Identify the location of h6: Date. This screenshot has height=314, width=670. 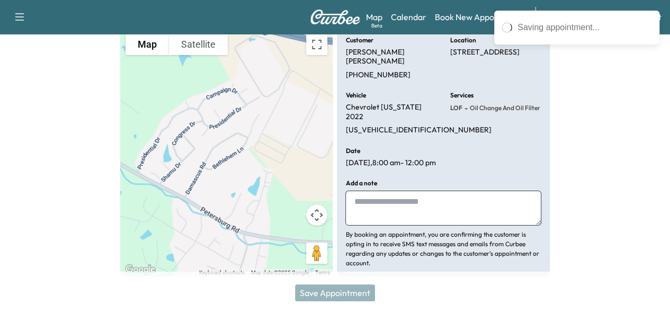
(352, 151).